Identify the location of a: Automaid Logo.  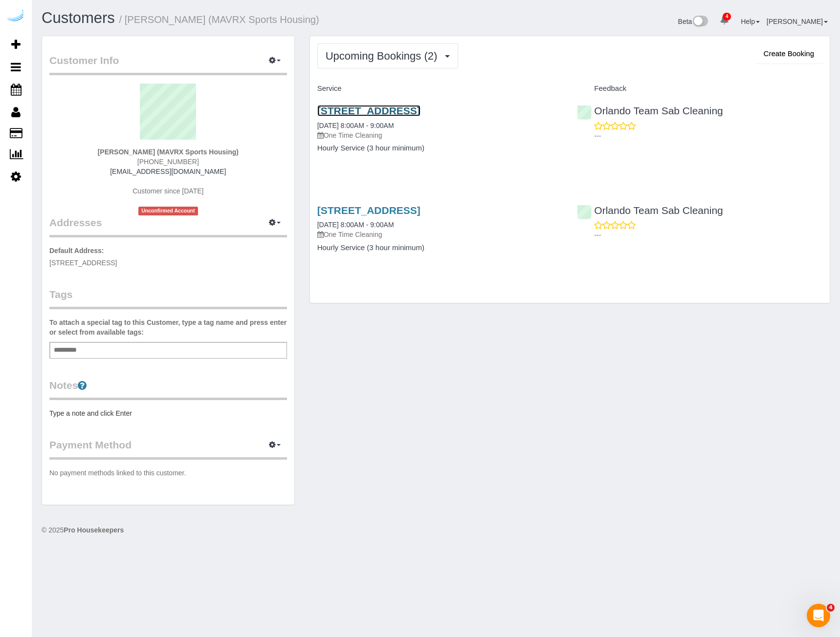
(15, 17).